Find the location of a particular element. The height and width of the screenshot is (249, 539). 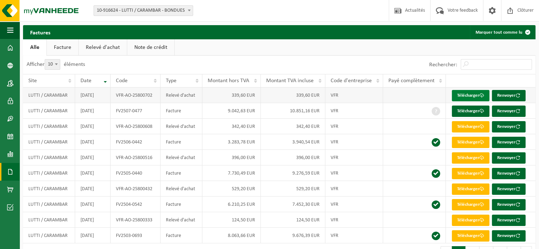

a: Note de crédit is located at coordinates (151, 48).